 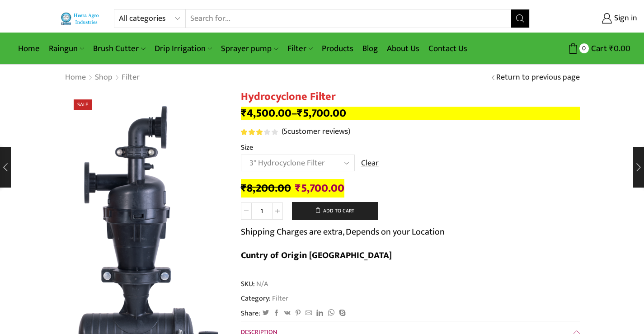 I want to click on a: Clear options, so click(x=370, y=164).